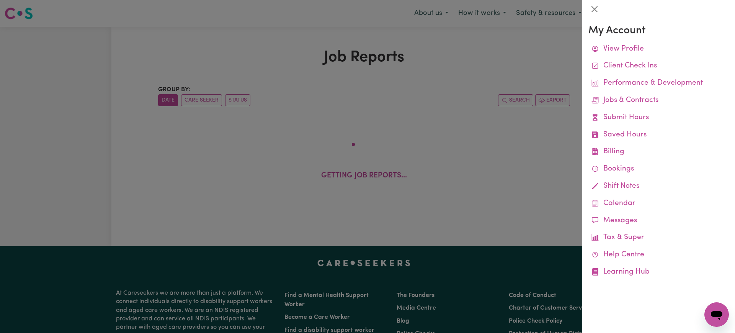 This screenshot has height=333, width=735. I want to click on a: Saved Hours, so click(659, 135).